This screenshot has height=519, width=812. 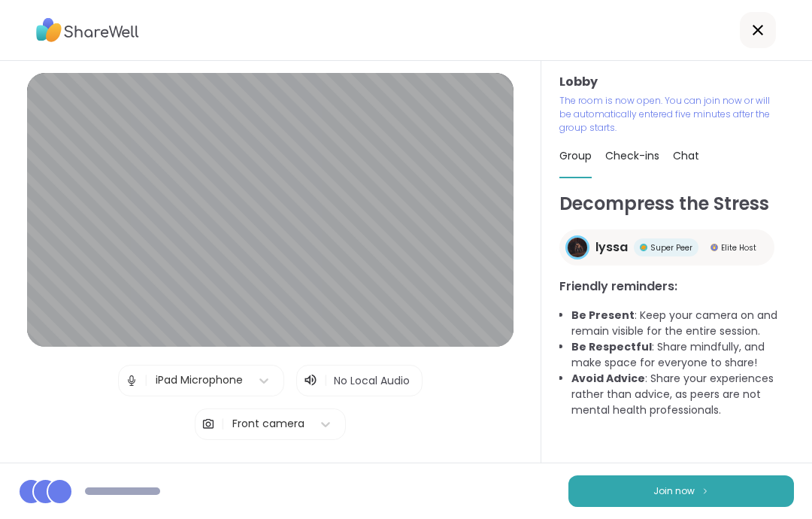 What do you see at coordinates (683, 324) in the screenshot?
I see `li: : Keep your camera on and remain visible for the entire session.` at bounding box center [683, 324].